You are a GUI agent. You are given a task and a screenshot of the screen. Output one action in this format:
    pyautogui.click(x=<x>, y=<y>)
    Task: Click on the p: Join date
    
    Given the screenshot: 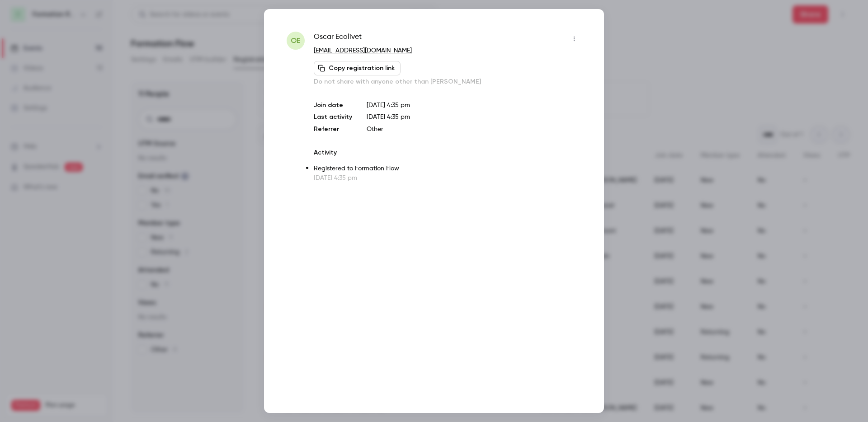 What is the action you would take?
    pyautogui.click(x=333, y=105)
    